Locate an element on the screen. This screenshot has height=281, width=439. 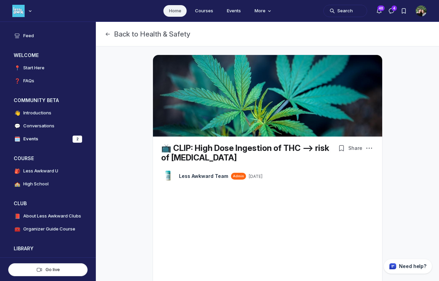
span: More is located at coordinates (264, 11).